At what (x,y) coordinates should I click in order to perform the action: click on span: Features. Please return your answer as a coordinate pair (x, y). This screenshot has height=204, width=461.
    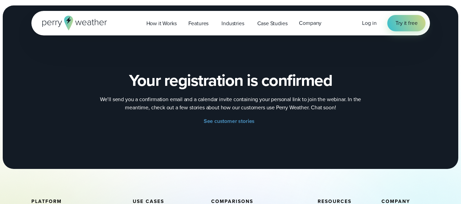
    Looking at the image, I should click on (198, 24).